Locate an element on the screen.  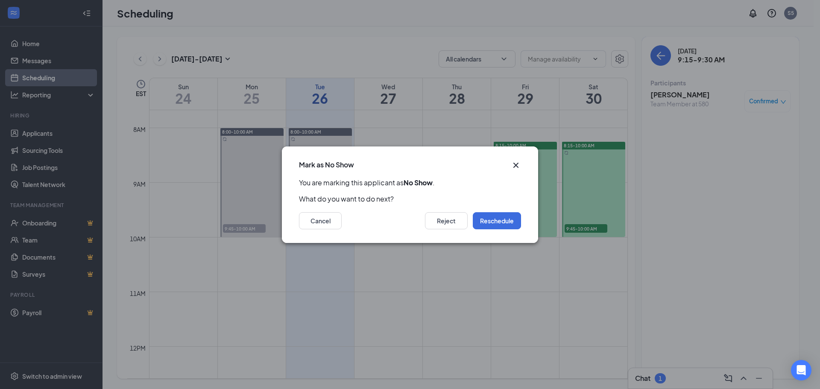
b: No Show is located at coordinates (418, 182).